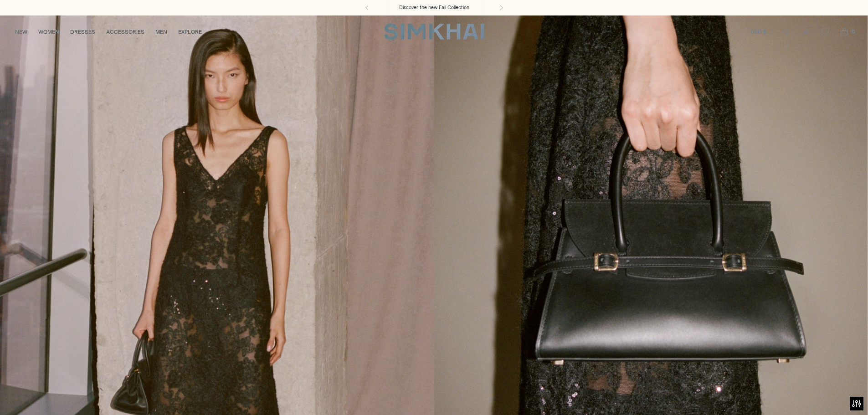  I want to click on span: 0, so click(853, 31).